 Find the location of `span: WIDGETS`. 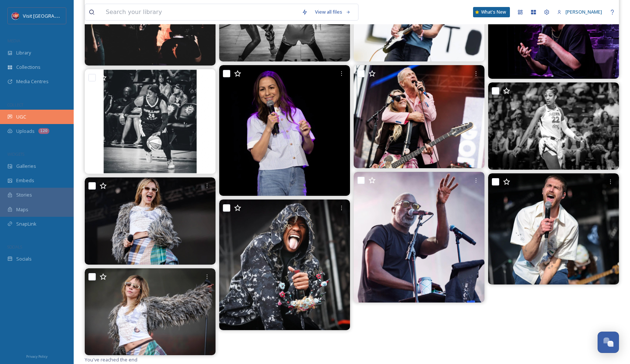

span: WIDGETS is located at coordinates (16, 154).